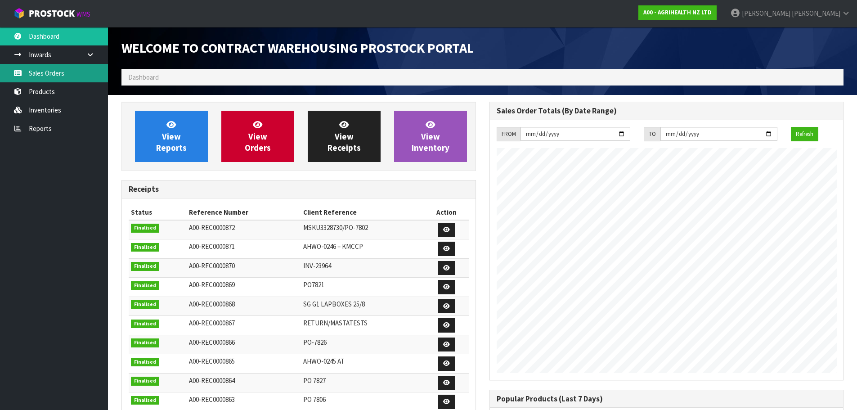  I want to click on th: Reference Number, so click(243, 212).